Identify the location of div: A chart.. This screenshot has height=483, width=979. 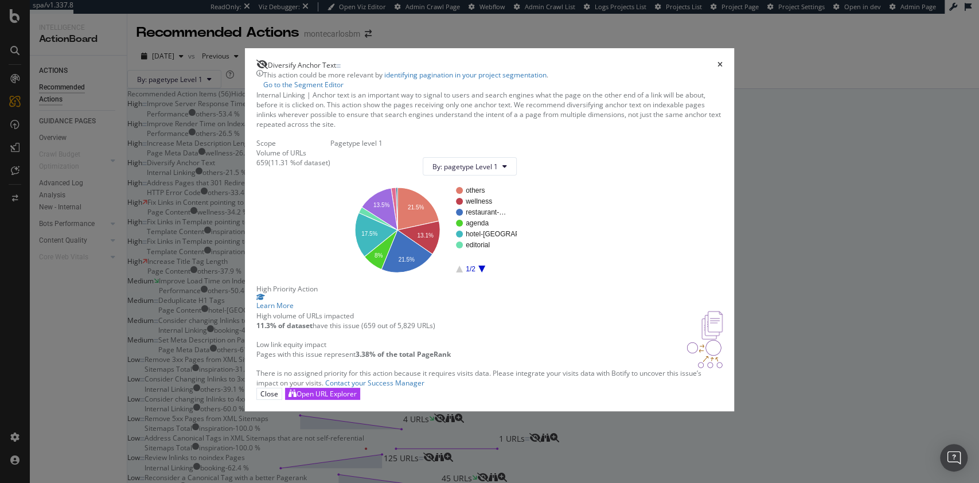
(428, 230).